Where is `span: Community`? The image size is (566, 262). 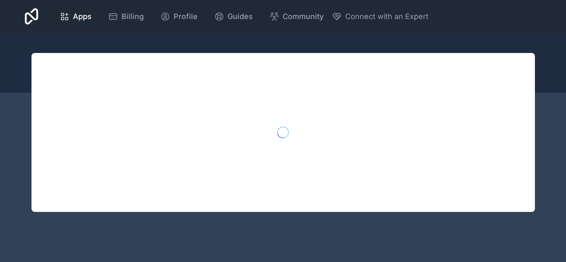 span: Community is located at coordinates (303, 17).